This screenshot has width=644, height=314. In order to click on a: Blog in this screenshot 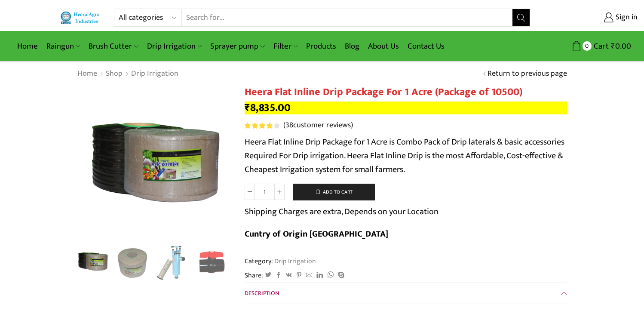, I will do `click(352, 46)`.